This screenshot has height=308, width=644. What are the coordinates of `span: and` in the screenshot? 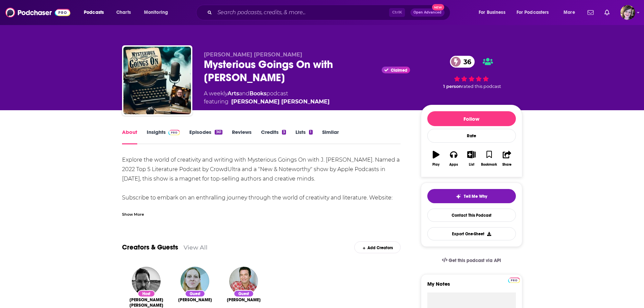 It's located at (244, 93).